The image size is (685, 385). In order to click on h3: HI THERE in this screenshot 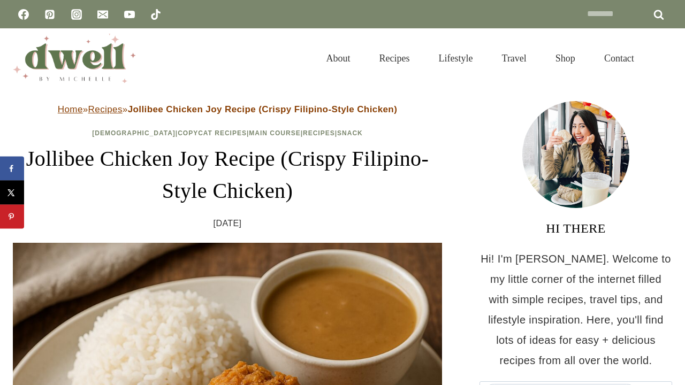, I will do `click(576, 228)`.